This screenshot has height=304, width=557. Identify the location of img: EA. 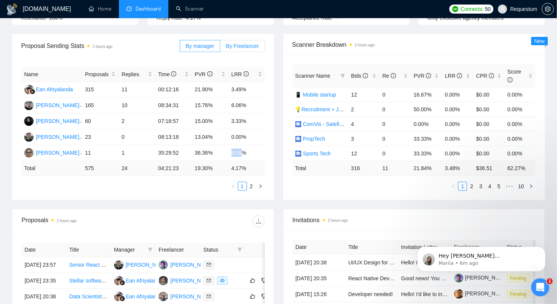
(119, 297).